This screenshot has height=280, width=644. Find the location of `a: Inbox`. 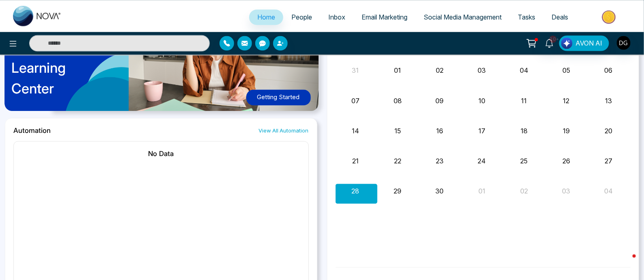

a: Inbox is located at coordinates (337, 17).